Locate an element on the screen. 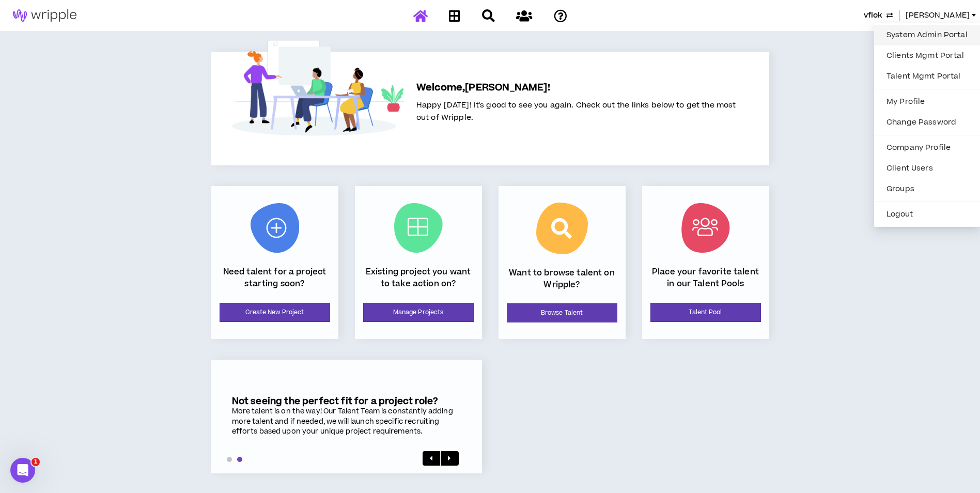 Image resolution: width=980 pixels, height=493 pixels. p: Place your favorite talent in our Talent Pools is located at coordinates (706, 278).